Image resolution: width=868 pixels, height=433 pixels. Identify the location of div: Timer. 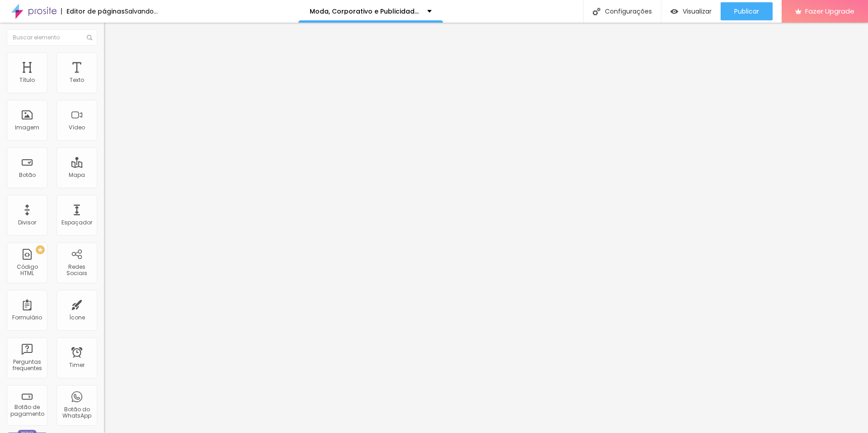
(77, 365).